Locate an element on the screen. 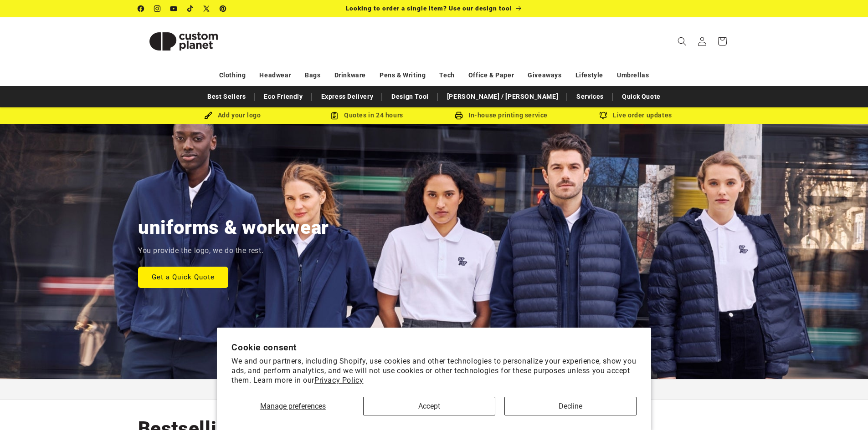 This screenshot has width=868, height=430. a: Drinkware is located at coordinates (350, 75).